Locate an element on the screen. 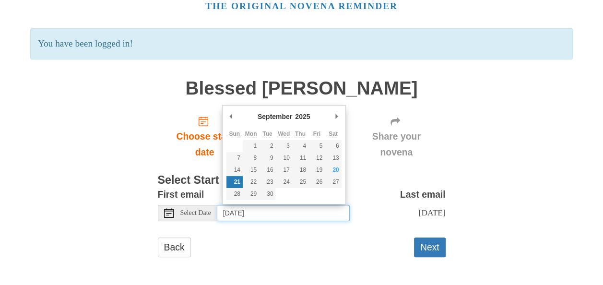 The height and width of the screenshot is (285, 603). button: 20 is located at coordinates (333, 170).